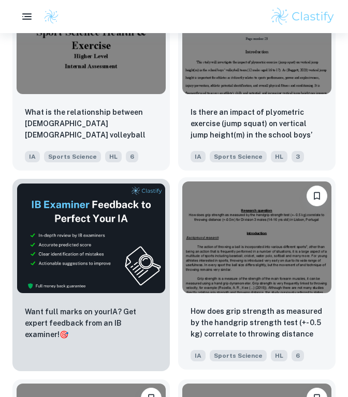 The width and height of the screenshot is (348, 397). Describe the element at coordinates (257, 275) in the screenshot. I see `a: Please log in to bookmark exemplarsHow does grip strength as measured by the handgrip strength te...` at that location.